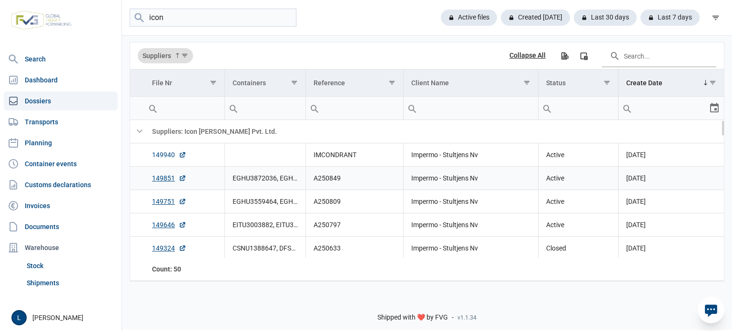 Image resolution: width=732 pixels, height=331 pixels. Describe the element at coordinates (213, 82) in the screenshot. I see `span: Show filter options for column 'File Nr'` at that location.